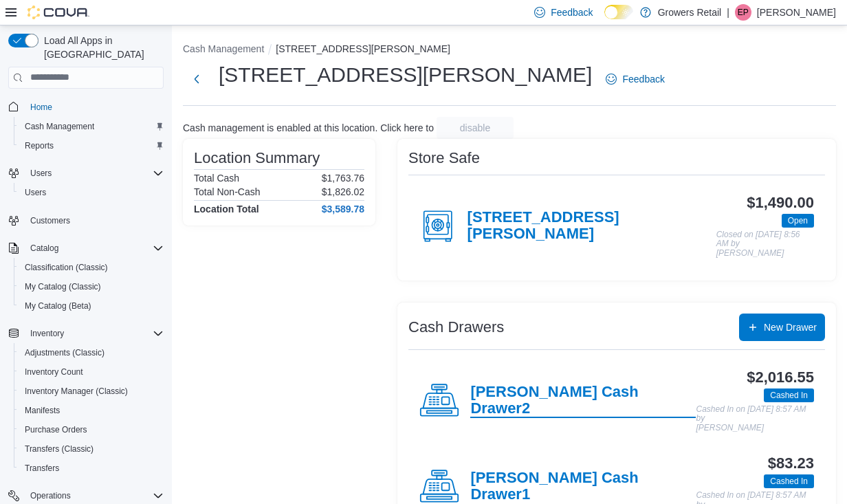  Describe the element at coordinates (91, 146) in the screenshot. I see `button: Reports` at that location.